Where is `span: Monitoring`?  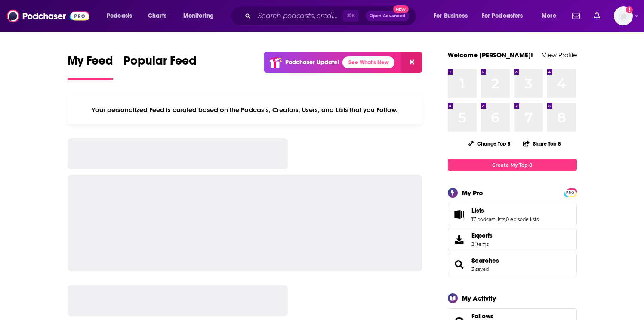
span: Monitoring is located at coordinates (198, 16).